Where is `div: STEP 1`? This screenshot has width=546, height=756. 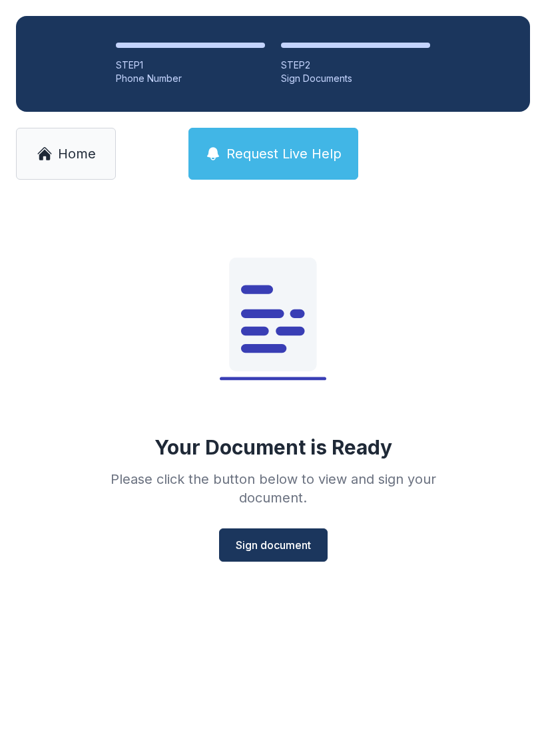 div: STEP 1 is located at coordinates (190, 65).